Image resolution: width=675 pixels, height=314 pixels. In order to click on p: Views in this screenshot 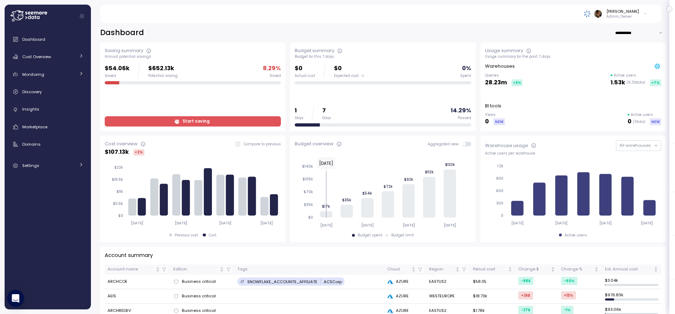, I will do `click(495, 115)`.